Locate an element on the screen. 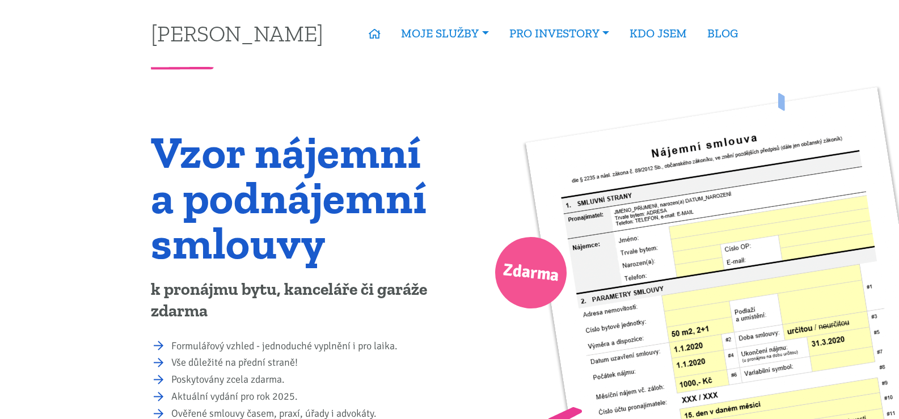  span: Zdarma is located at coordinates (531, 273).